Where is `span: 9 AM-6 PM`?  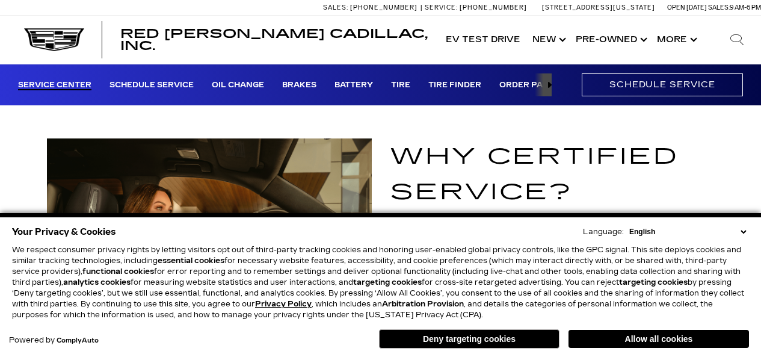 span: 9 AM-6 PM is located at coordinates (745, 7).